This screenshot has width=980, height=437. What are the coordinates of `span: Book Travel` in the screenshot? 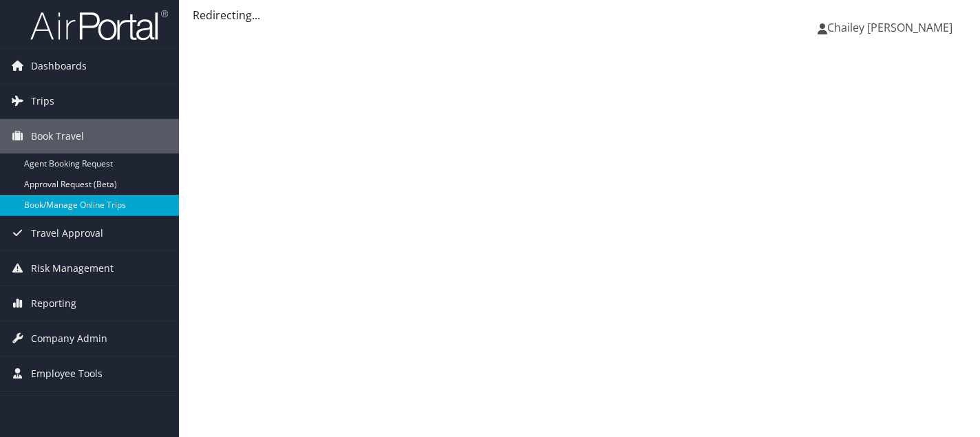 It's located at (57, 136).